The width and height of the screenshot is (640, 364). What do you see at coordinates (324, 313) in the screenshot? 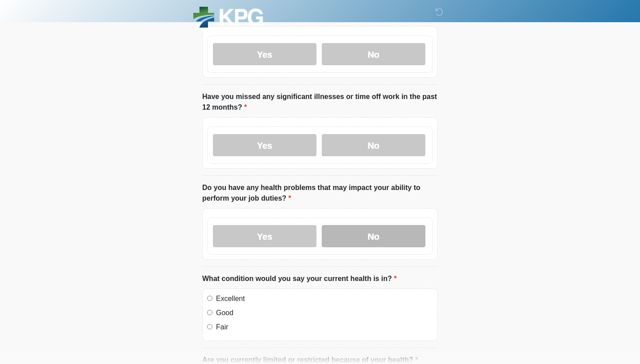
I see `label: Good` at bounding box center [324, 313].